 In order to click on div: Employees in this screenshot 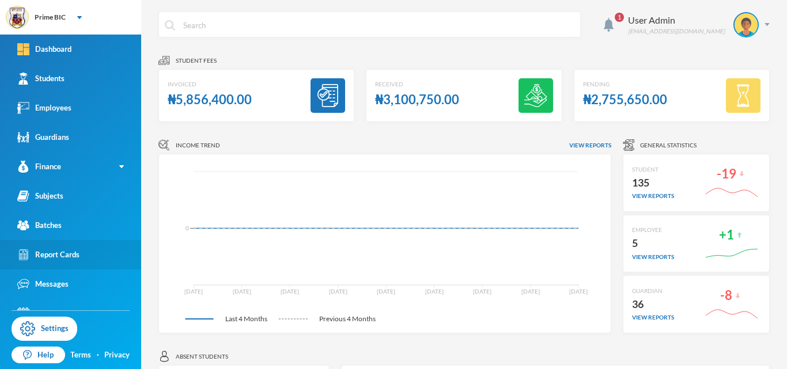, I will do `click(44, 108)`.